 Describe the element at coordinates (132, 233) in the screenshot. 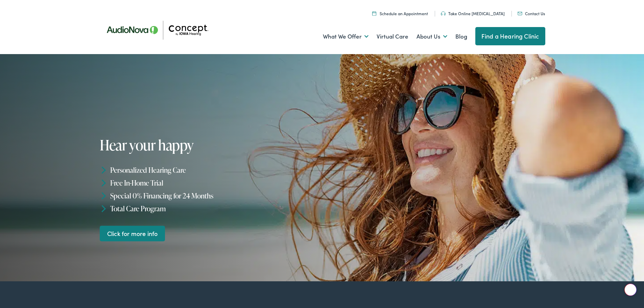

I see `a: Click for more info` at that location.